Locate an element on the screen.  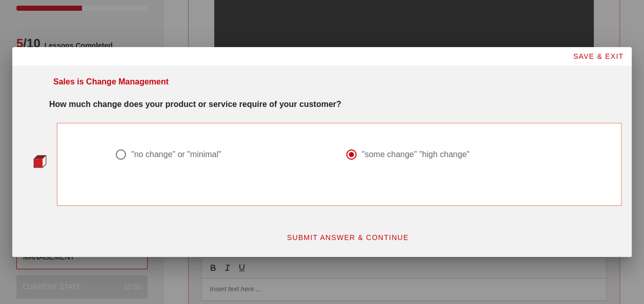
span: SUBMIT ANSWER & CONTINUE is located at coordinates (347, 237).